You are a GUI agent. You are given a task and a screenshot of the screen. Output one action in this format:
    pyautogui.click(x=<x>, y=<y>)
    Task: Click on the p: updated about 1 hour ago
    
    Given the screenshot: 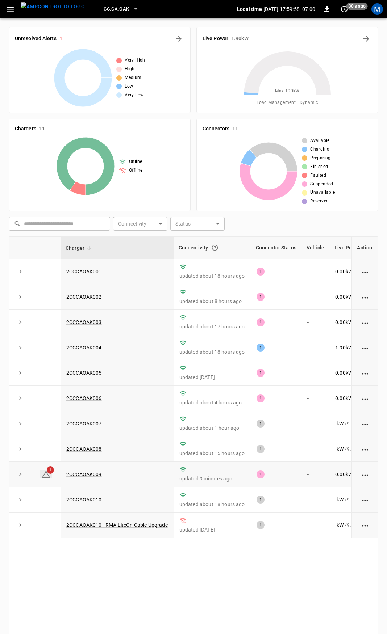 What is the action you would take?
    pyautogui.click(x=212, y=428)
    